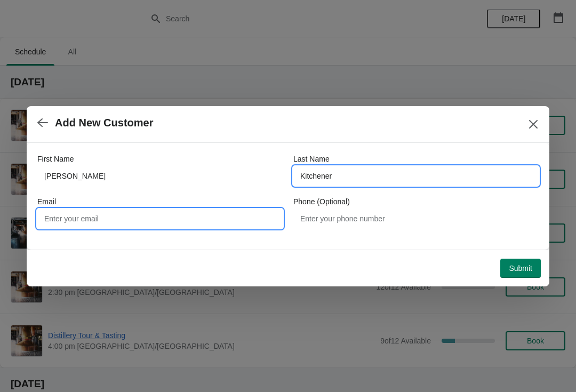 The width and height of the screenshot is (576, 392). I want to click on button: Close, so click(533, 124).